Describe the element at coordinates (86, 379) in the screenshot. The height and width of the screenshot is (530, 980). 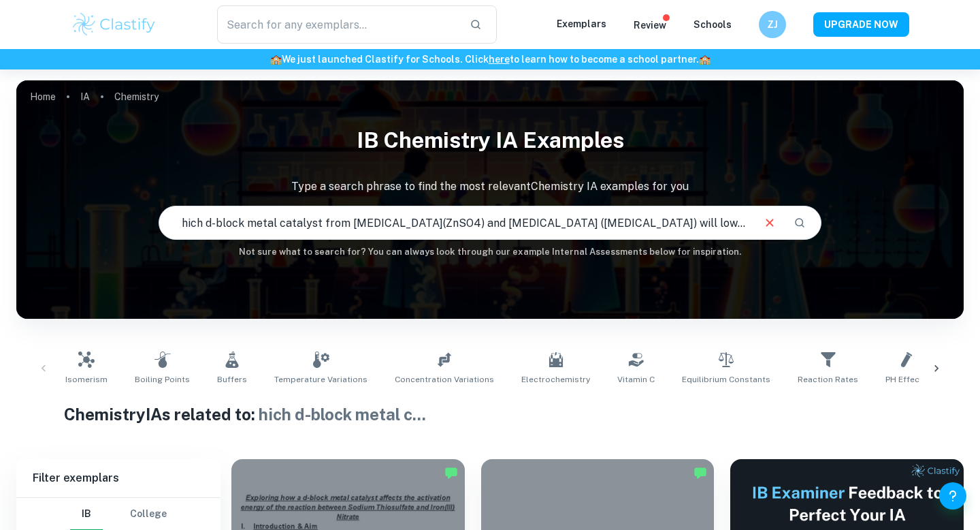
I see `span: Isomerism` at that location.